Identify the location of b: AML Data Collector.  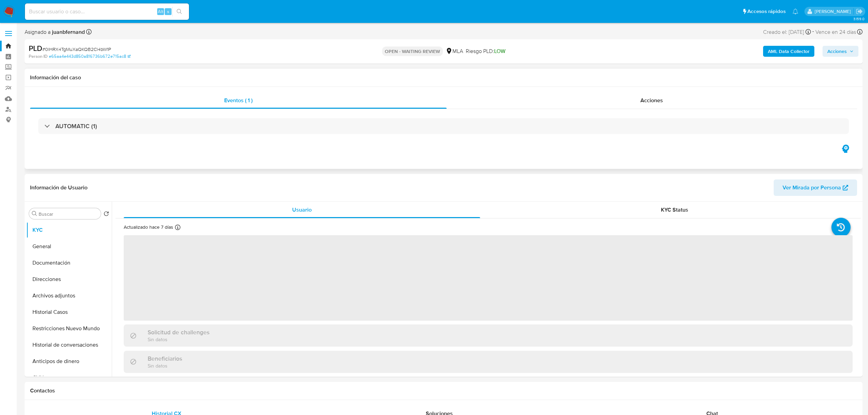
(789, 51).